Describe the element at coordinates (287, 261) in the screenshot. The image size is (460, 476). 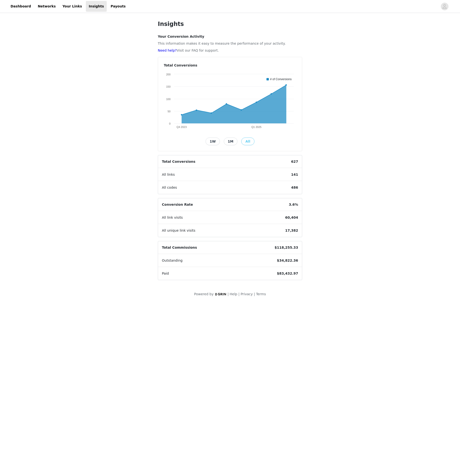
I see `span: $34,822.36` at that location.